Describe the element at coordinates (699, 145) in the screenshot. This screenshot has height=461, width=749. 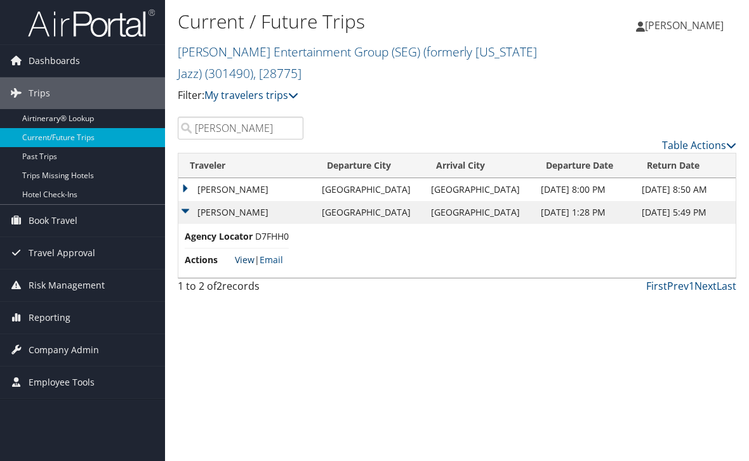
I see `a: Table Actions` at that location.